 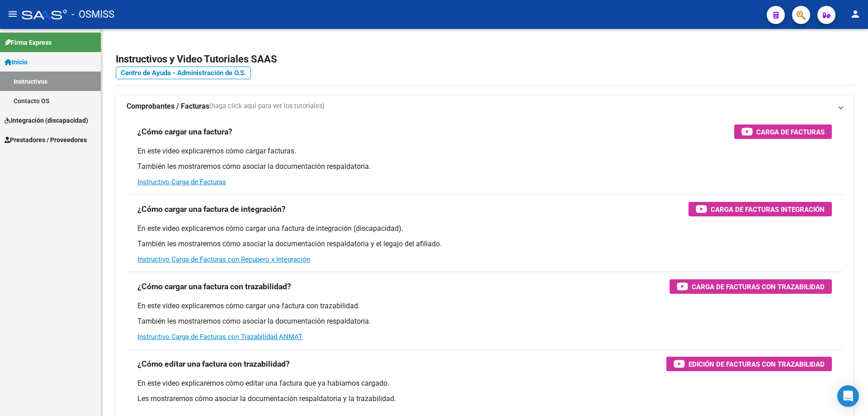 I want to click on a: Centro de Ayuda - Administración de O.S., so click(x=183, y=73).